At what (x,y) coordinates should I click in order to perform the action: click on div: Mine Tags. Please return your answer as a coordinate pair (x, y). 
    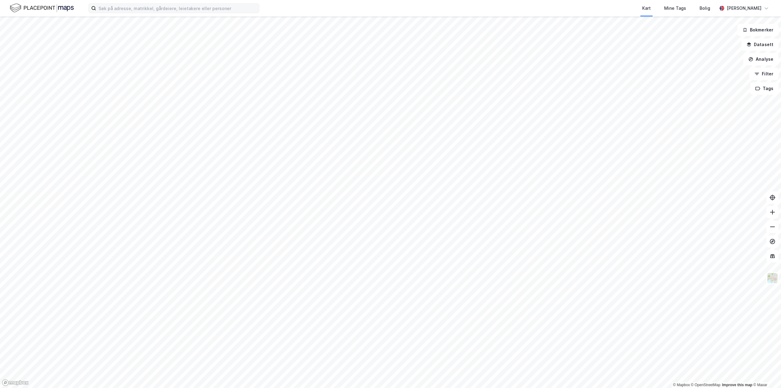
    Looking at the image, I should click on (675, 8).